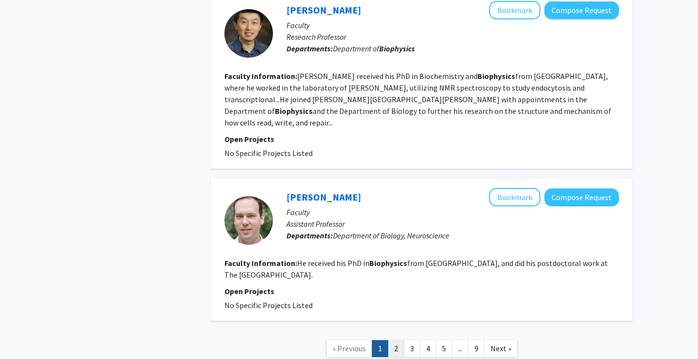  What do you see at coordinates (515, 10) in the screenshot?
I see `button: Add Yuan He to Bookmarks` at bounding box center [515, 10].